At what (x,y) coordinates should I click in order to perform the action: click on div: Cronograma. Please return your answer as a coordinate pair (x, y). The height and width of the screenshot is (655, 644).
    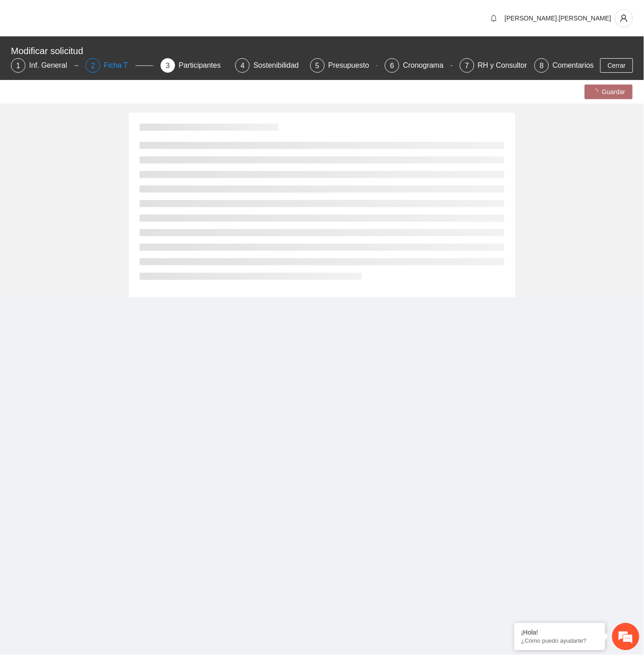
    Looking at the image, I should click on (426, 65).